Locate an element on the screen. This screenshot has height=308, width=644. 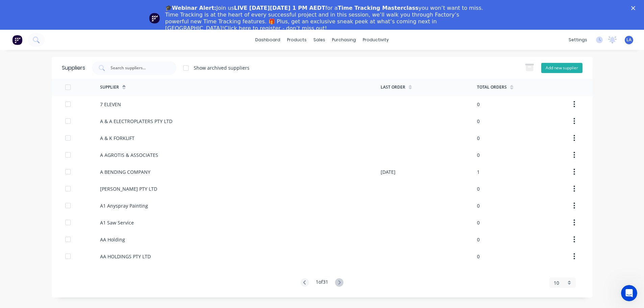
b: Time Tracking Masterclass is located at coordinates (378, 7).